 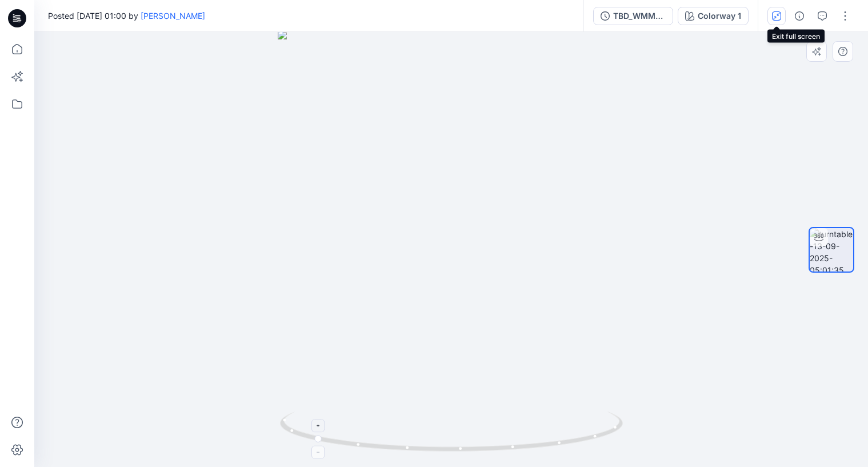 I want to click on button: Details, so click(x=799, y=16).